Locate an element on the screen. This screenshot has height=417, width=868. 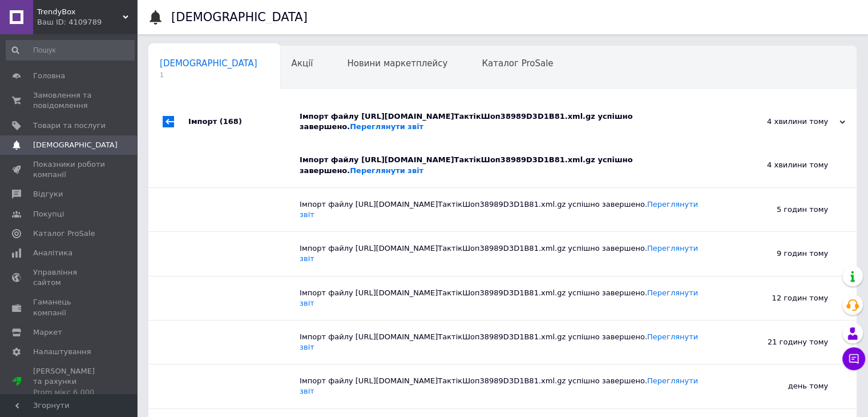
span: Акції is located at coordinates (302, 63).